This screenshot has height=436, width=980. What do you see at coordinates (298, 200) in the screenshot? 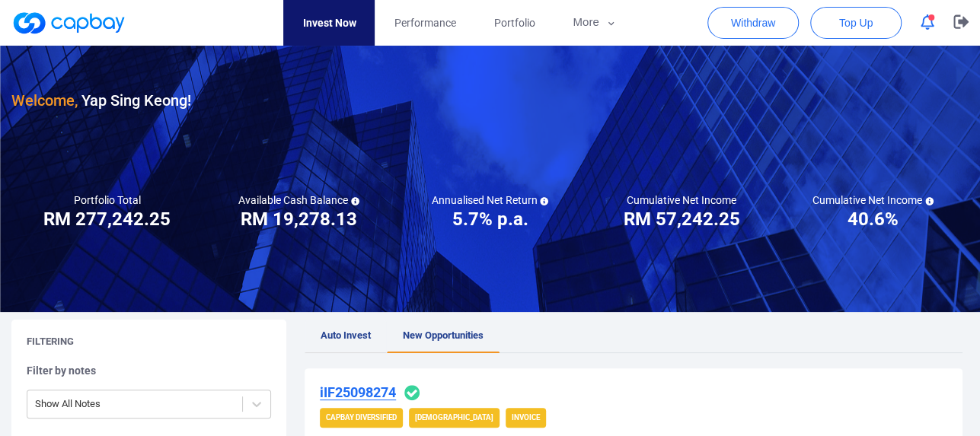
I see `h5: Available Cash Balance` at bounding box center [298, 200].